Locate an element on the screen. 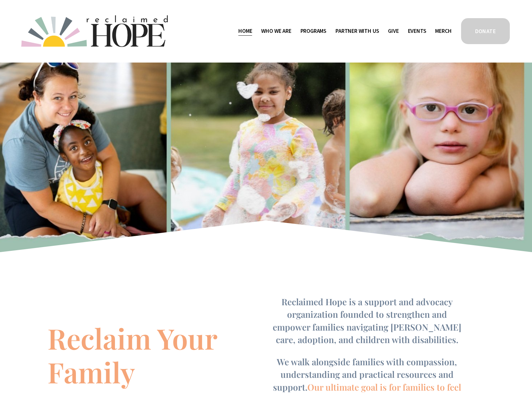 The height and width of the screenshot is (395, 532). span: Who We Are is located at coordinates (276, 31).